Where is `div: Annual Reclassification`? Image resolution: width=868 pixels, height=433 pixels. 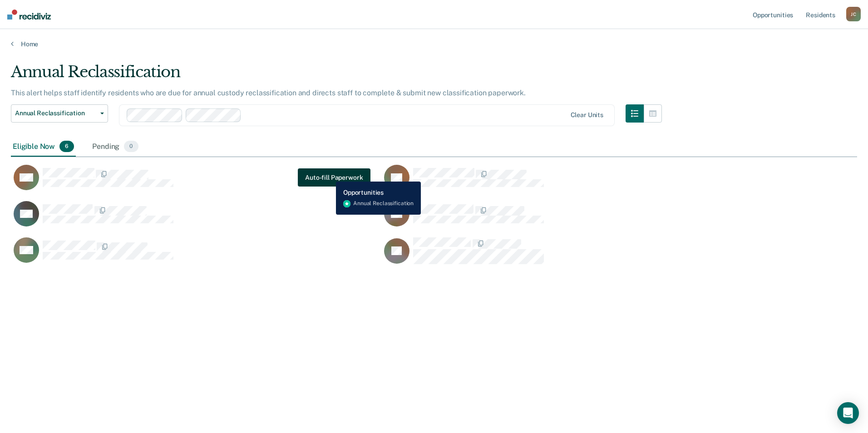 div: Annual Reclassification is located at coordinates (337, 75).